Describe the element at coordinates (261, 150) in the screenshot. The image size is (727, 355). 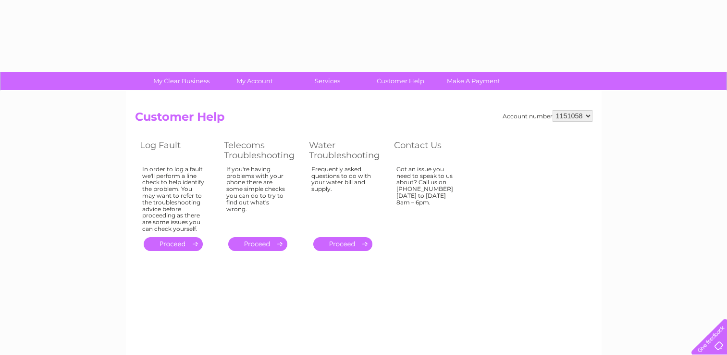
I see `th: Telecoms Troubleshooting` at that location.